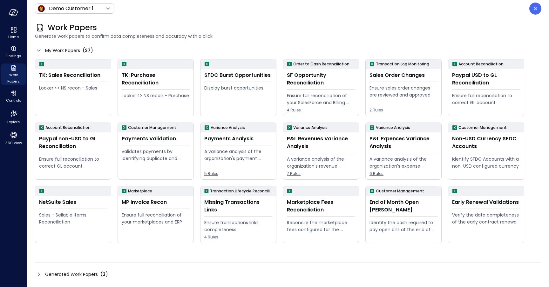  Describe the element at coordinates (71, 274) in the screenshot. I see `span: Generated Work Papers` at that location.